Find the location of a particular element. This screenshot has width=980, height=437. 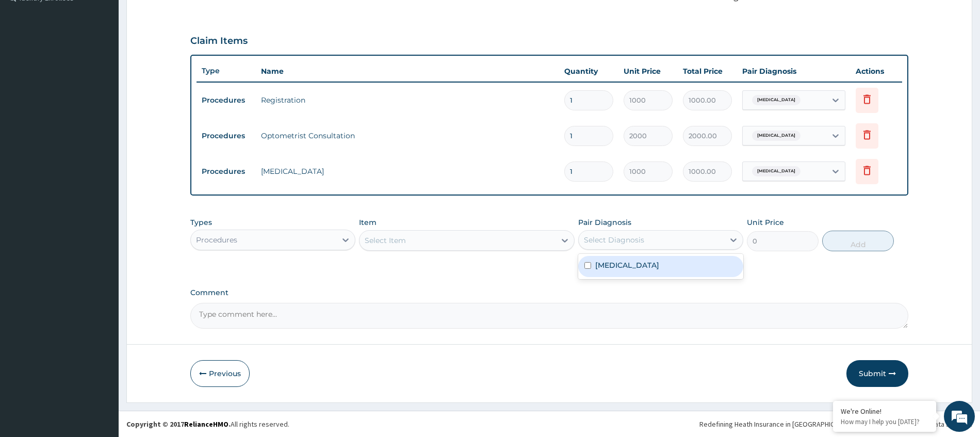

div: Chat with us now is located at coordinates (113, 64).